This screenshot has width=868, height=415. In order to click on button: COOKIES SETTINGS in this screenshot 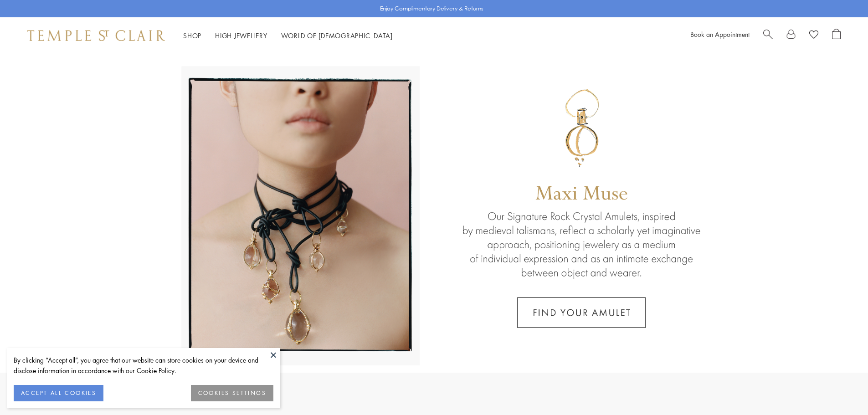, I will do `click(232, 393)`.